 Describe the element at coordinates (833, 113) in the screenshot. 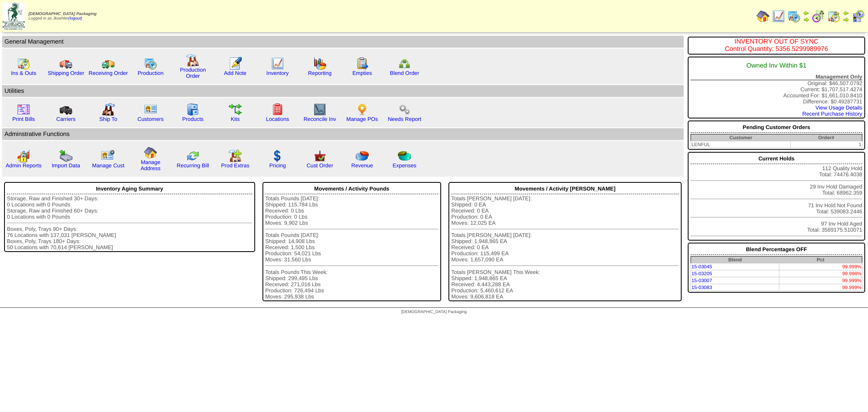

I see `a: Recent Purchase History` at that location.